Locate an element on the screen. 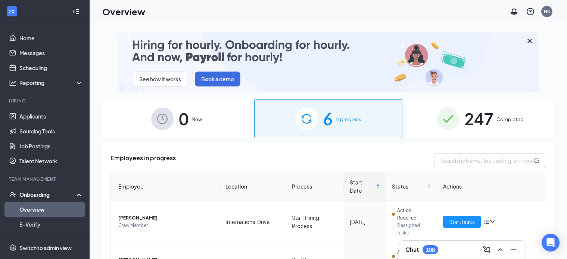  svg: ComposeMessage is located at coordinates (487, 250).